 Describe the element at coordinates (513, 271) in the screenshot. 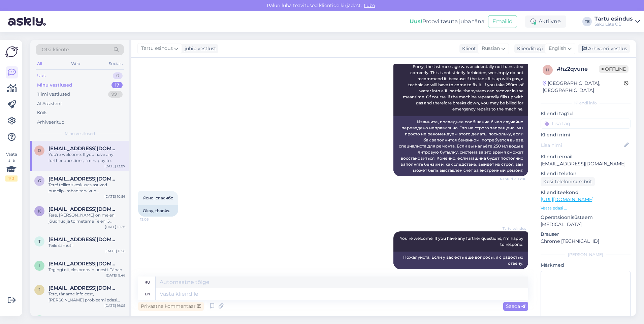

I see `span: 13:07` at that location.